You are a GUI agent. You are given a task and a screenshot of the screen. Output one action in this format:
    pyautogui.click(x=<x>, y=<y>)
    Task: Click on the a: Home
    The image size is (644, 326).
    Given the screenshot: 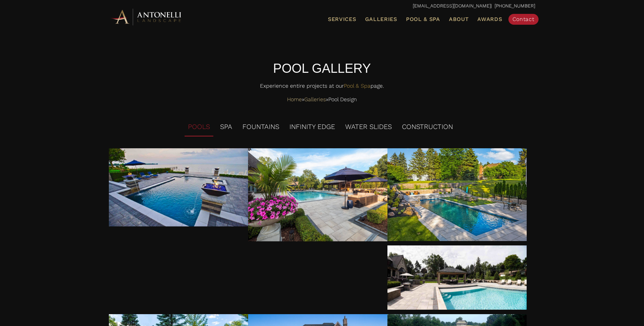 What is the action you would take?
    pyautogui.click(x=295, y=99)
    